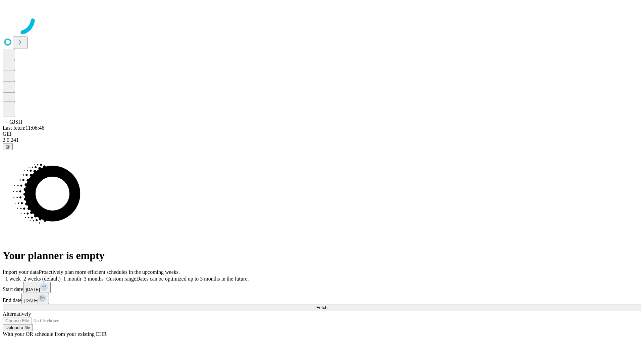 Image resolution: width=644 pixels, height=362 pixels. What do you see at coordinates (24, 128) in the screenshot?
I see `span: Last fetch: 11:06:46` at bounding box center [24, 128].